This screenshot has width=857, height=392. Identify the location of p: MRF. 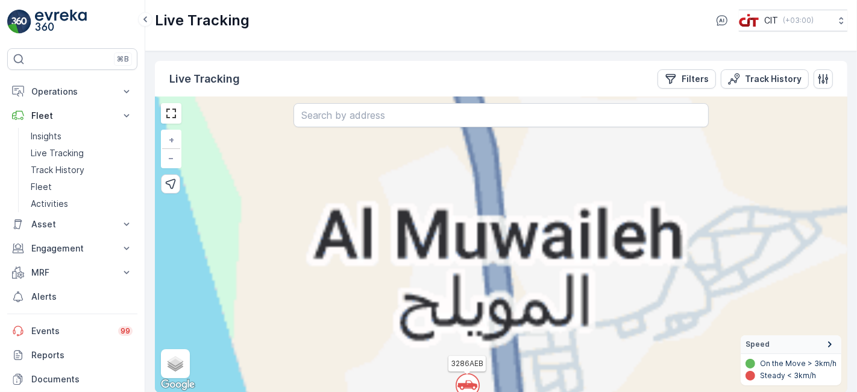
(72, 272).